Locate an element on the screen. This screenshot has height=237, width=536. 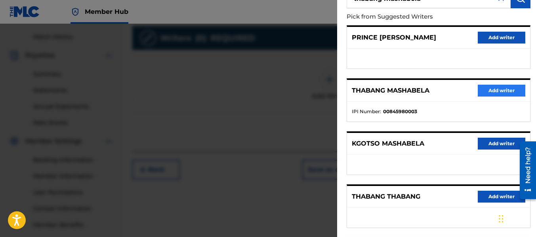
div: Drag is located at coordinates (501, 219).